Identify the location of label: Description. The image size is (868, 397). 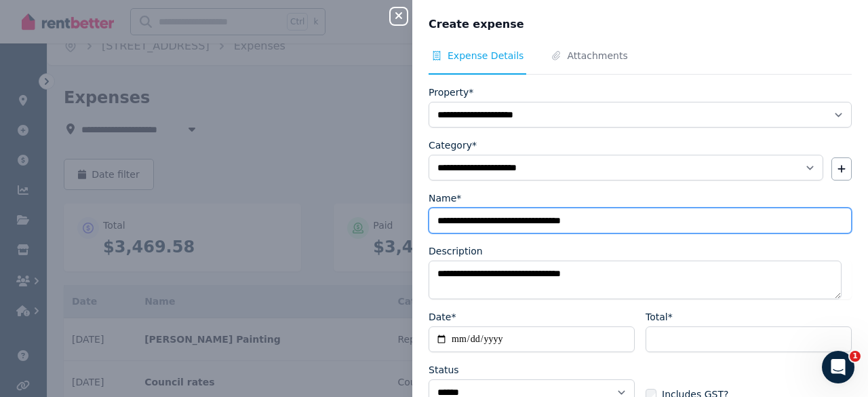
(456, 252).